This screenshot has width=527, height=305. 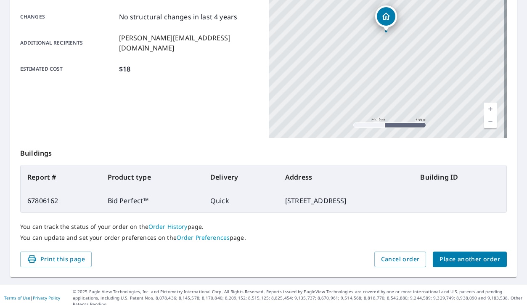 What do you see at coordinates (68, 43) in the screenshot?
I see `p: Additional recipients` at bounding box center [68, 43].